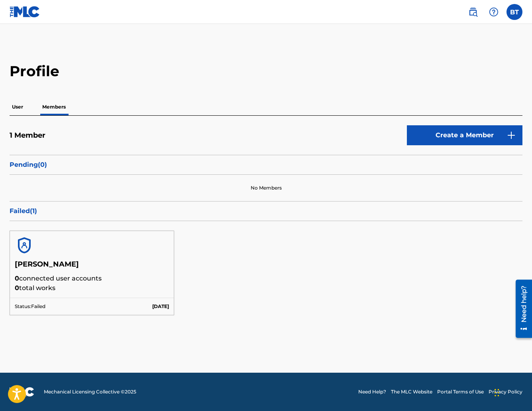 Image resolution: width=532 pixels, height=411 pixels. Describe the element at coordinates (28, 135) in the screenshot. I see `h5: 1 Member` at that location.